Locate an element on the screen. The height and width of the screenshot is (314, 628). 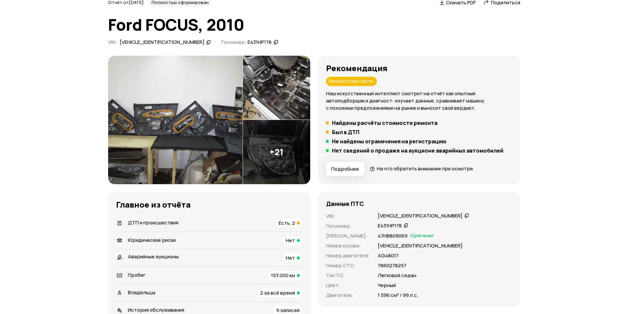
span: 153 000 км is located at coordinates (283, 275).